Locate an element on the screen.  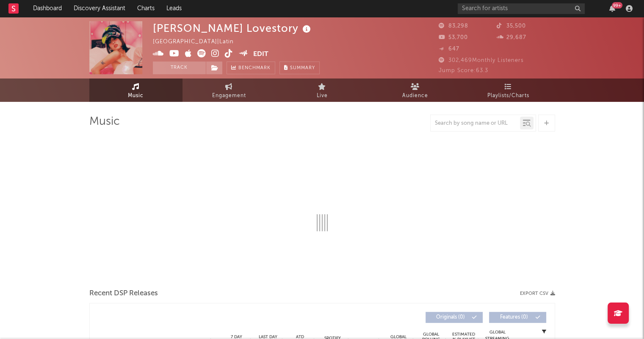
a: Playlists/Charts is located at coordinates (508, 90).